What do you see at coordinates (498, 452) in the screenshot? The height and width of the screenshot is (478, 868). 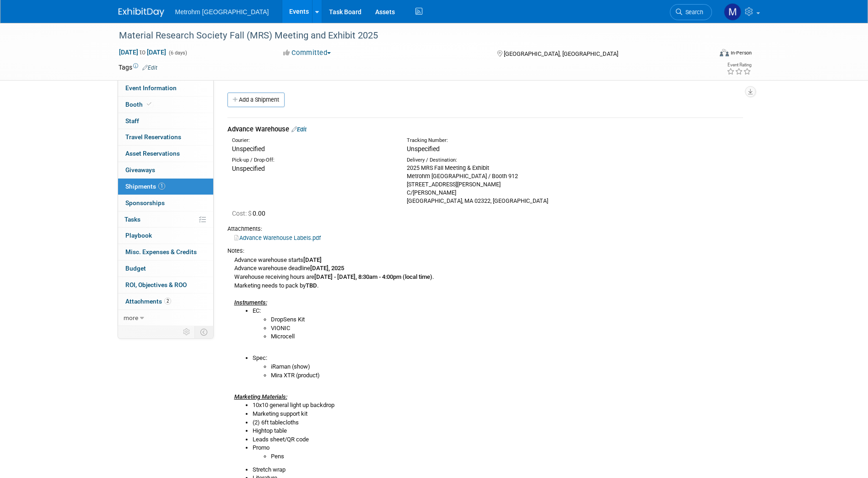 I see `li: Promo` at bounding box center [498, 452].